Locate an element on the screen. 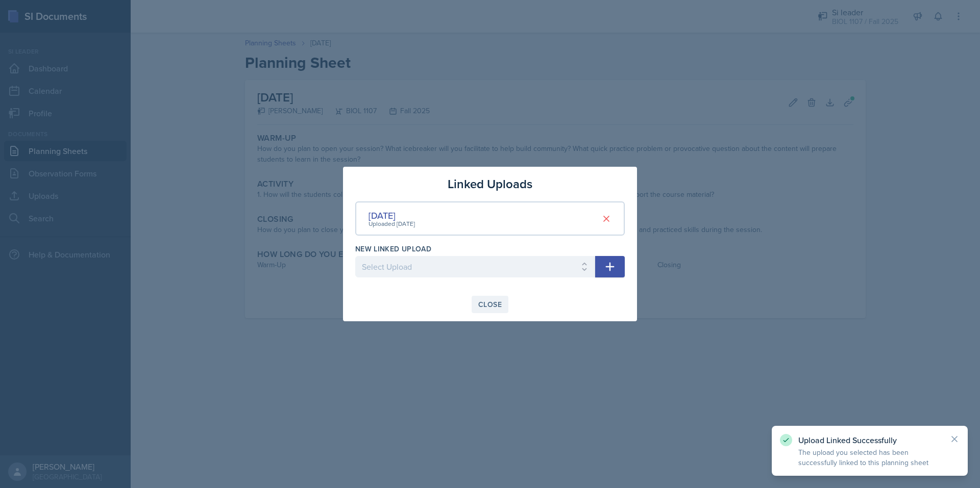  h3: Linked Uploads is located at coordinates (490, 184).